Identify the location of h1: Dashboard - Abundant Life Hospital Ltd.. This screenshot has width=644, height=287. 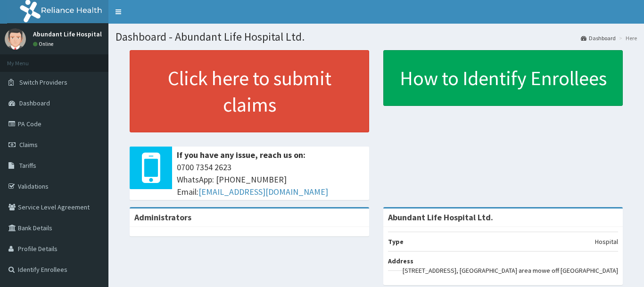
(376, 37).